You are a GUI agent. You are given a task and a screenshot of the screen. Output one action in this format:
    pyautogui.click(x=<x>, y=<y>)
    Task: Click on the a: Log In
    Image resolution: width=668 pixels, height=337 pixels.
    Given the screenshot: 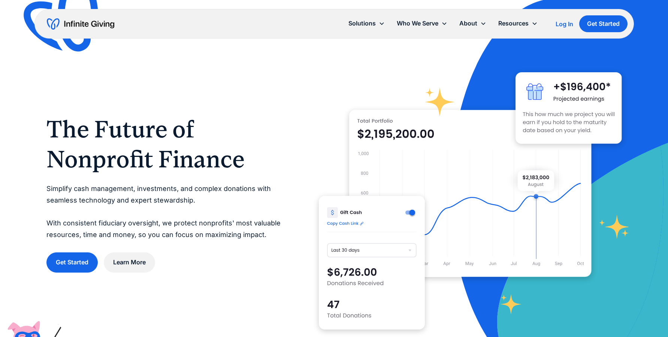 What is the action you would take?
    pyautogui.click(x=564, y=24)
    